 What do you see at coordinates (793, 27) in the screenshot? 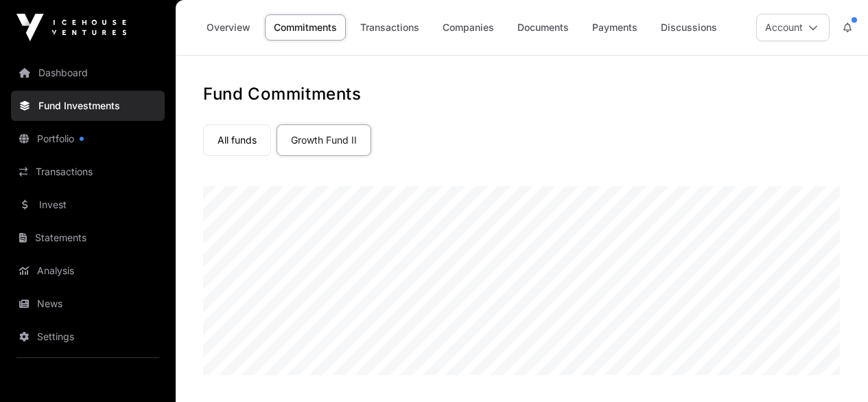
I see `button: Account` at bounding box center [793, 27].